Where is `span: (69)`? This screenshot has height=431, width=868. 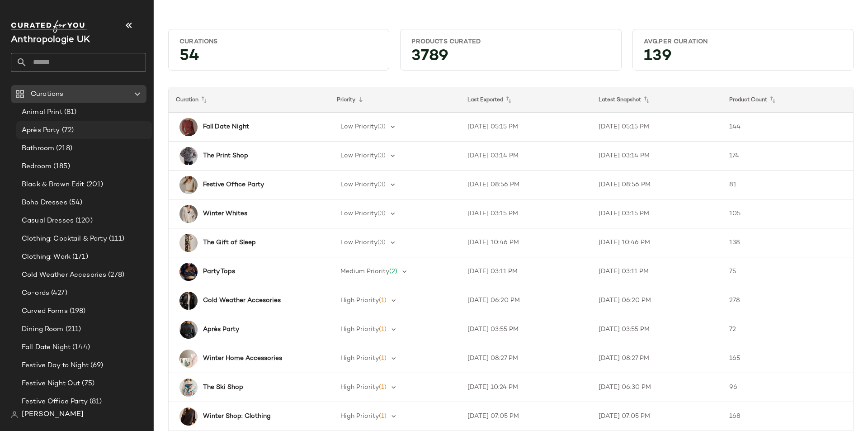 span: (69) is located at coordinates (96, 365).